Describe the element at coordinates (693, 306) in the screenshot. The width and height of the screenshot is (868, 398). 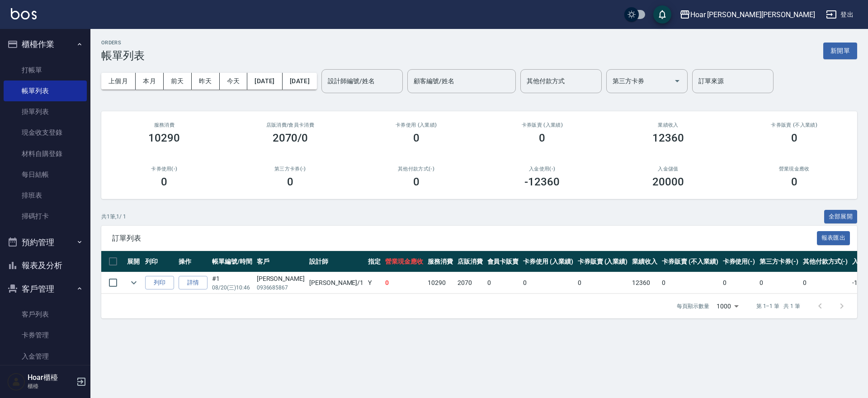
I see `p: 每頁顯示數量` at that location.